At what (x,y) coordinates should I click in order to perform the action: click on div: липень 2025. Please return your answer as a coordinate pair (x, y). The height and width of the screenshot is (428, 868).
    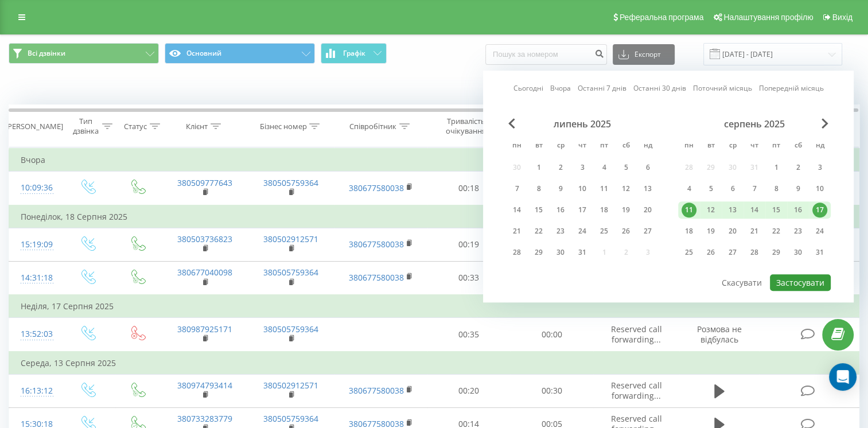
    Looking at the image, I should click on (582, 124).